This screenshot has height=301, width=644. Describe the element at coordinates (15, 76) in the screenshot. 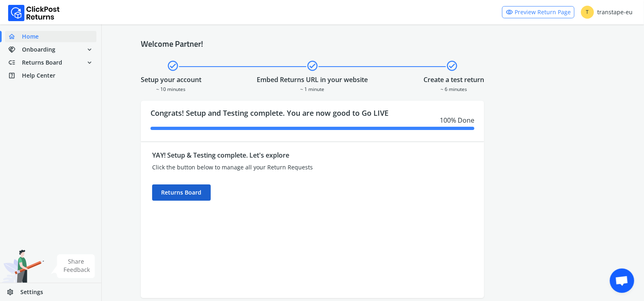

I see `span: help_center` at that location.